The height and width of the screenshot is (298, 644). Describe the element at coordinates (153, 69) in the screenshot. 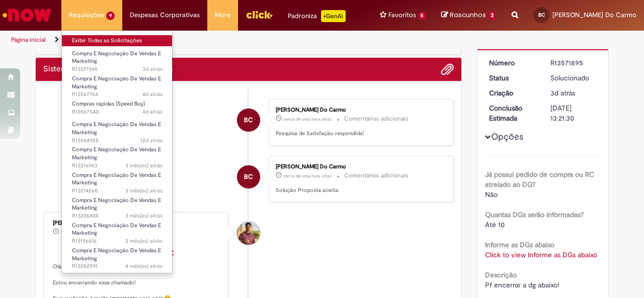

I see `time: 26/09/2025 17:11:42` at that location.